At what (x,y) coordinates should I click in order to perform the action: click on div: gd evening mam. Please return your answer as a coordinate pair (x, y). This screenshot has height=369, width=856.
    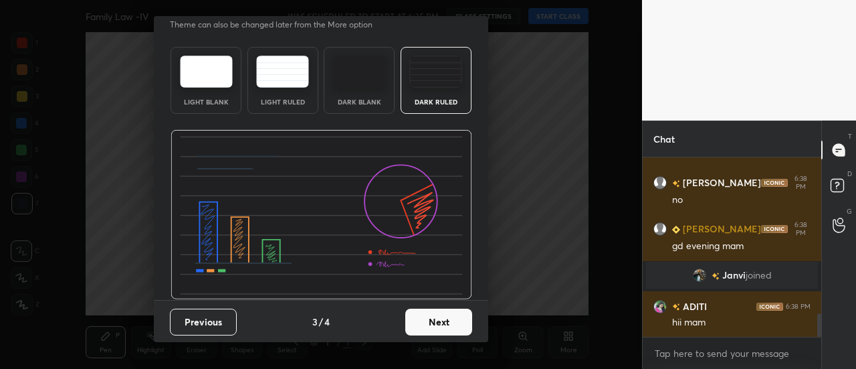
    Looking at the image, I should click on (741, 246).